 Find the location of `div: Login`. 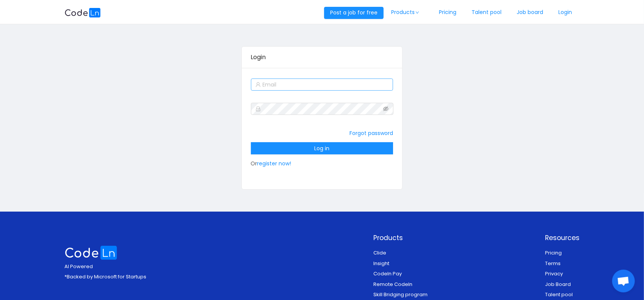

div: Login is located at coordinates (322, 57).